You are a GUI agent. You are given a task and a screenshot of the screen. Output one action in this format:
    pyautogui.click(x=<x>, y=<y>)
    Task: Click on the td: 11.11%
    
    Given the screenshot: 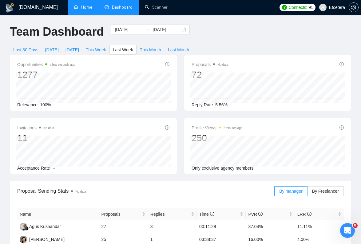 What is the action you would take?
    pyautogui.click(x=319, y=227)
    